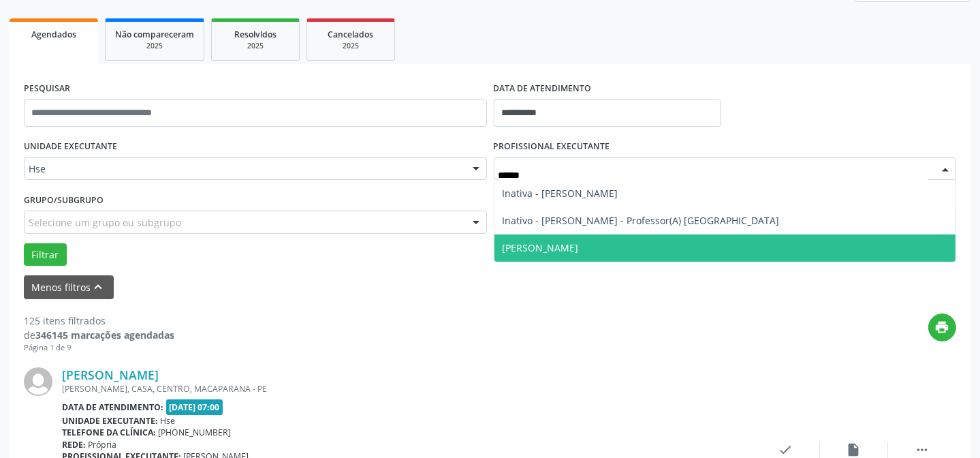 The height and width of the screenshot is (458, 980). Describe the element at coordinates (98, 335) in the screenshot. I see `div: de` at that location.